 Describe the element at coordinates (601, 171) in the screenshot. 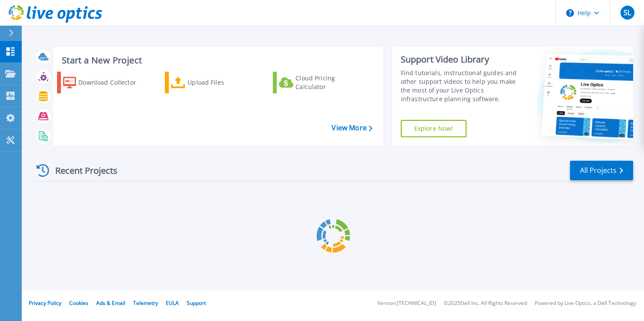

I see `a: All Projects` at that location.